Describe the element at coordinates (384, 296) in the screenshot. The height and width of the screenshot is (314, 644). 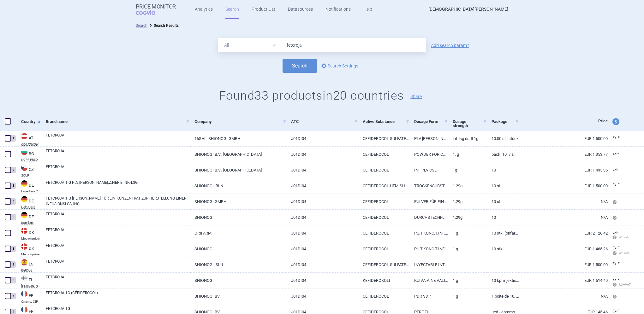
I see `a: CÉFIDÉROCOL` at that location.